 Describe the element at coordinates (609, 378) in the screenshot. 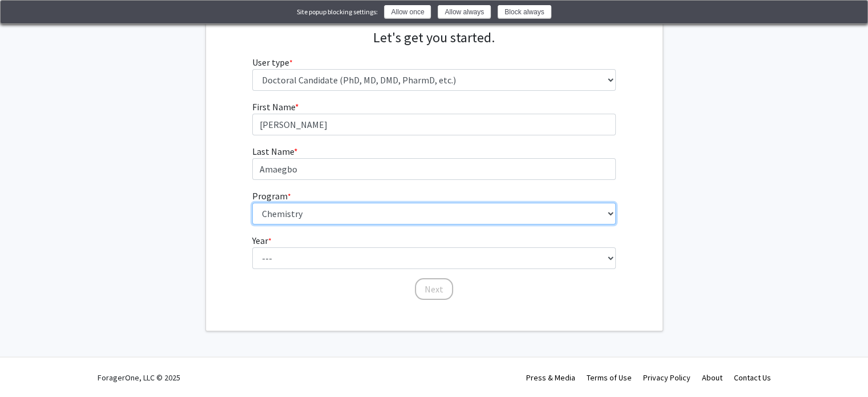

I see `a: Terms of Use` at that location.